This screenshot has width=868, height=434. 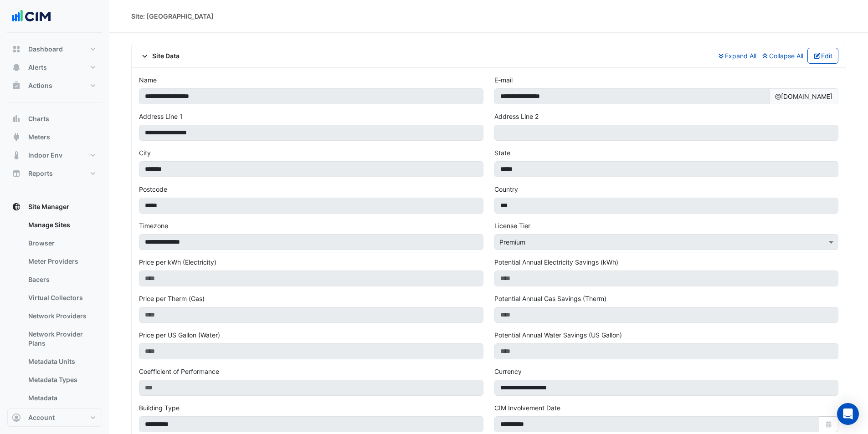 I want to click on label: Country, so click(x=506, y=189).